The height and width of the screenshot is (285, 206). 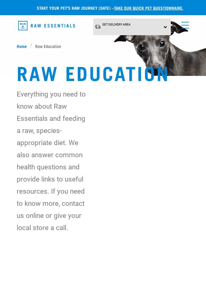 What do you see at coordinates (46, 25) in the screenshot?
I see `img: Raw Essentials Logo` at bounding box center [46, 25].